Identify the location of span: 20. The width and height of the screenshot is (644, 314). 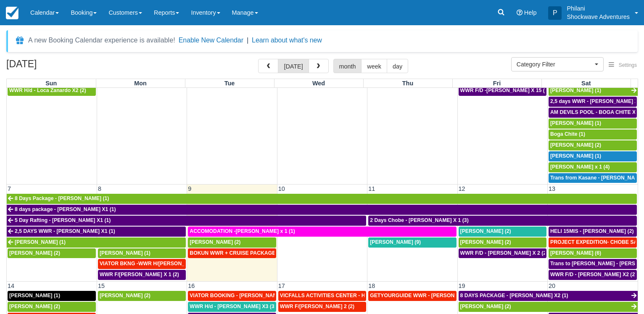
(552, 286).